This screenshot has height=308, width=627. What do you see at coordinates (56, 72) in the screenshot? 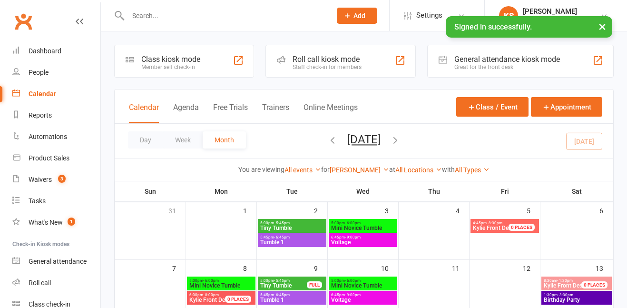
I see `a: People` at bounding box center [56, 72].